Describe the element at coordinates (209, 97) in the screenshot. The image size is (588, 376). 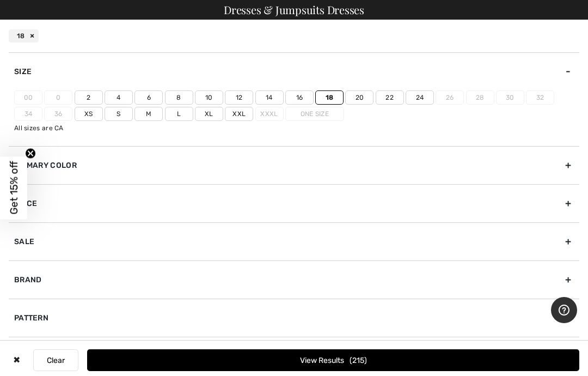
I see `label: 10` at that location.